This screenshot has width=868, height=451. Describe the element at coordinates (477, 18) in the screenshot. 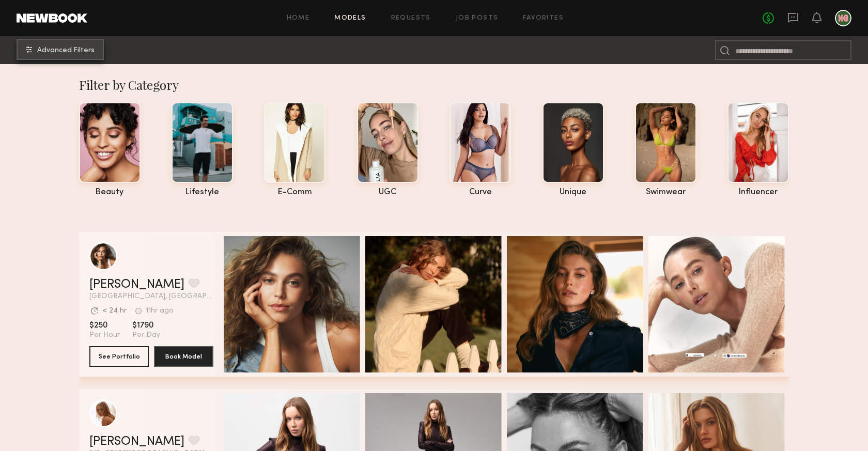

I see `a: Job Posts` at that location.